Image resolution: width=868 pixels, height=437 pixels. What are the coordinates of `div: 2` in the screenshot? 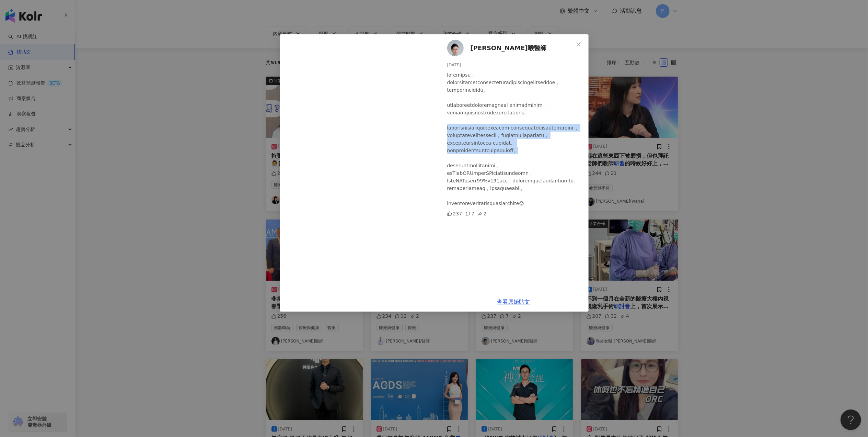 It's located at (482, 213).